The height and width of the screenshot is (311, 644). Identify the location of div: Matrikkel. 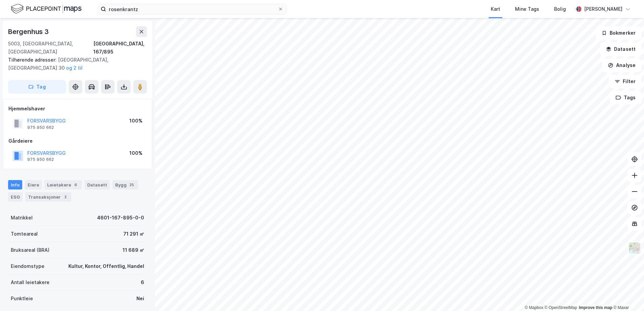
(22, 218).